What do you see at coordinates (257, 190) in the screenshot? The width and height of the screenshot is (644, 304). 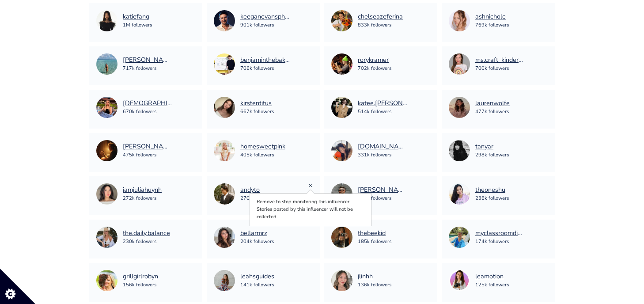 I see `a: andyto` at bounding box center [257, 190].